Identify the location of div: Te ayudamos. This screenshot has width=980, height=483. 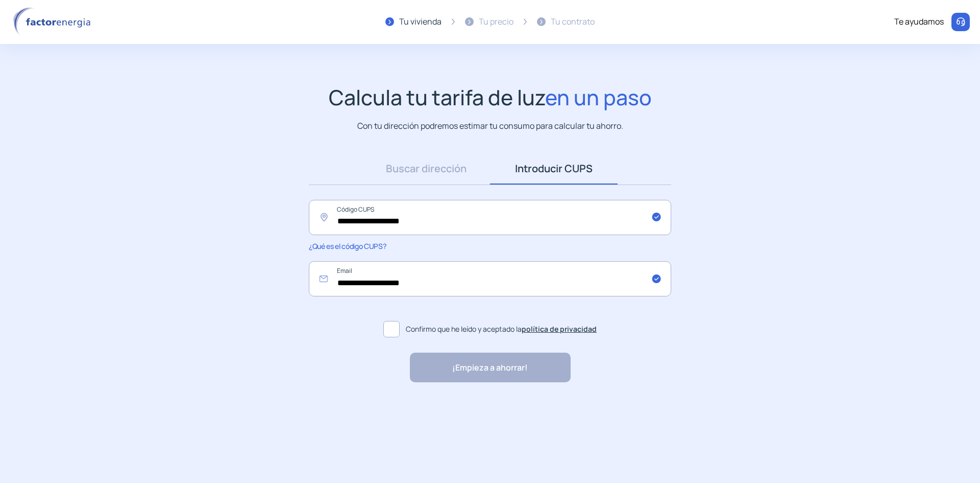
(919, 22).